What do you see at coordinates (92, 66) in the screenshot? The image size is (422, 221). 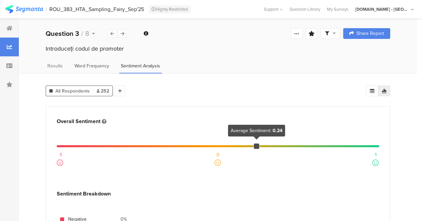 I see `span: Word Frequency` at bounding box center [92, 66].